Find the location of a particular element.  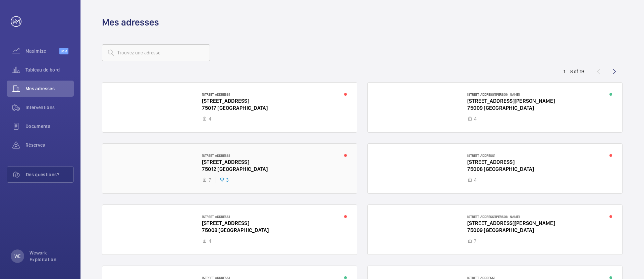

span: Tableau de bord is located at coordinates (50, 70).